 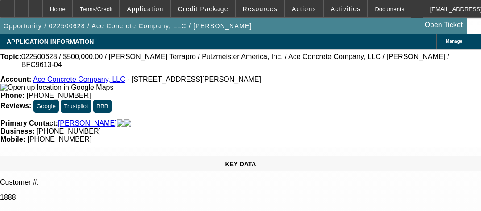 What do you see at coordinates (304, 9) in the screenshot?
I see `button: Actions` at bounding box center [304, 9].